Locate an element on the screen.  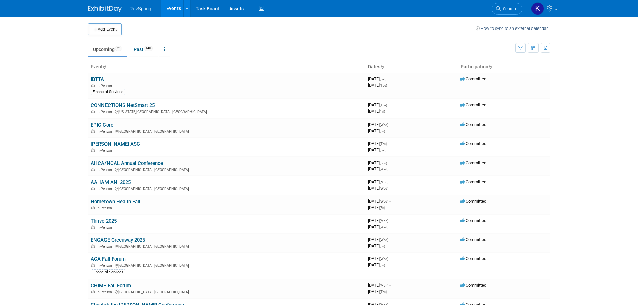
a: ACA Fall Forum is located at coordinates (108, 259).